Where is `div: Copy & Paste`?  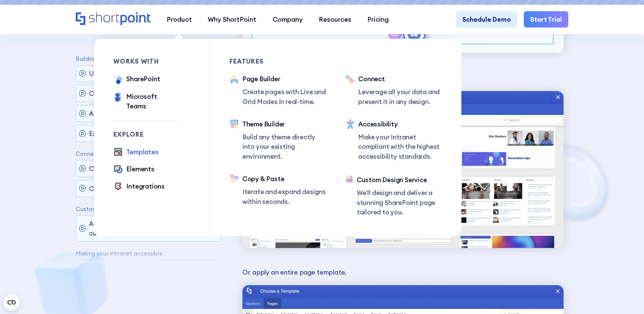 div: Copy & Paste is located at coordinates (284, 179).